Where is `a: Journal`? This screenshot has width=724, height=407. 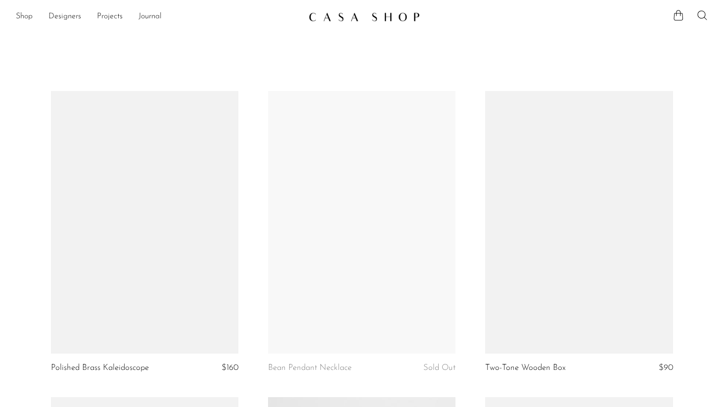 a: Journal is located at coordinates (150, 17).